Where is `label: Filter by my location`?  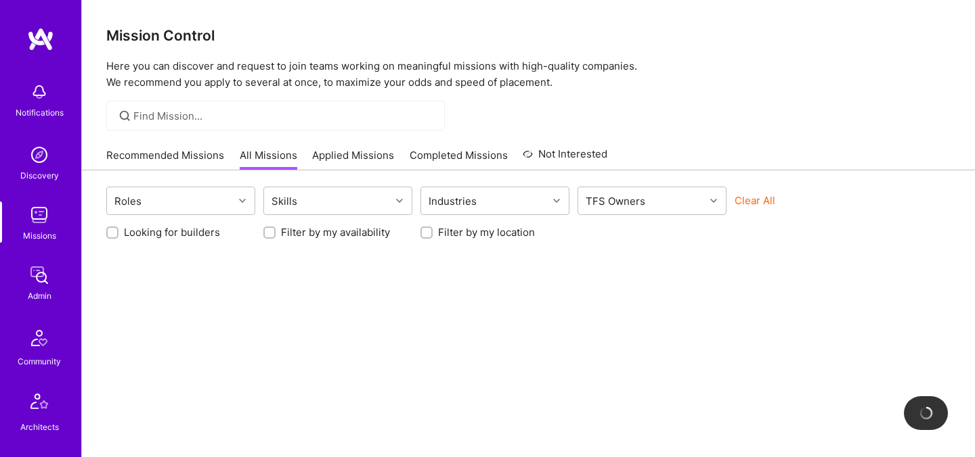 label: Filter by my location is located at coordinates (486, 232).